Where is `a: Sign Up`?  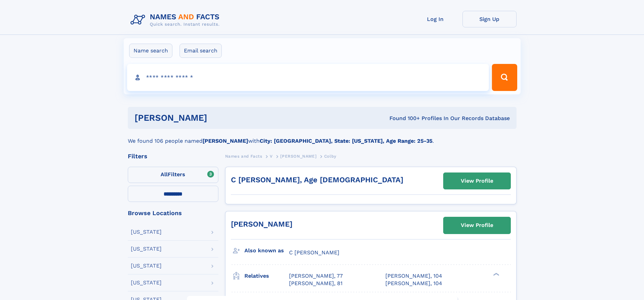
a: Sign Up is located at coordinates (490, 19).